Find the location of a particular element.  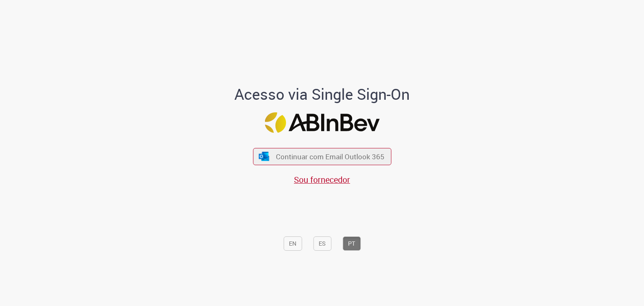

button: ES is located at coordinates (322, 243).